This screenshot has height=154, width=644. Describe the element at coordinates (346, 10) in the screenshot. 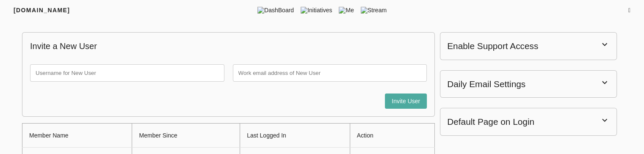

I see `span: Me` at that location.